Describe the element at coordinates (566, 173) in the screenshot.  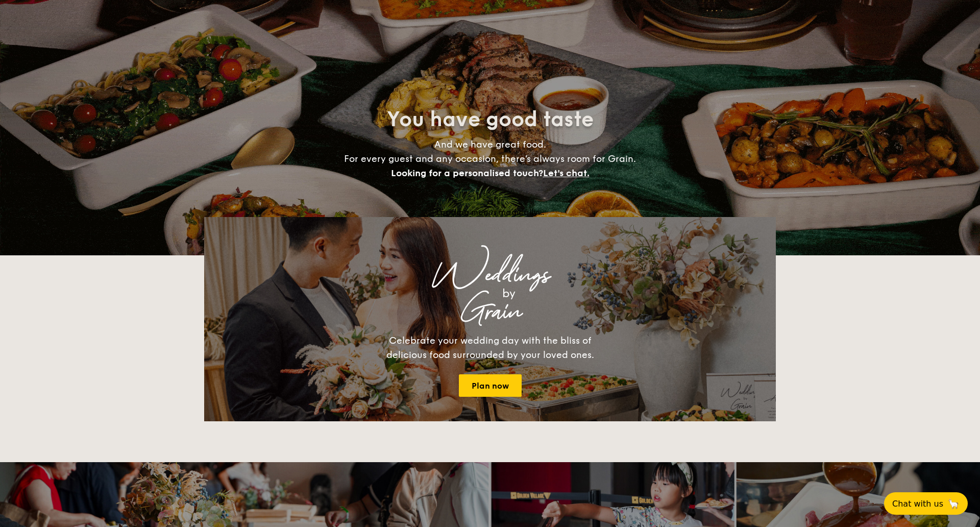
I see `span: Let's chat.` at that location.